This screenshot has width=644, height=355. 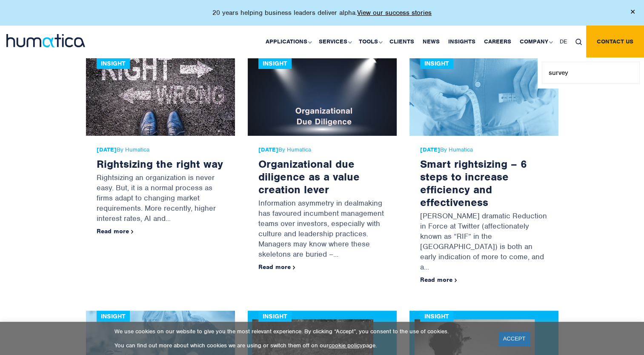 What do you see at coordinates (564, 42) in the screenshot?
I see `a: DE` at bounding box center [564, 42].